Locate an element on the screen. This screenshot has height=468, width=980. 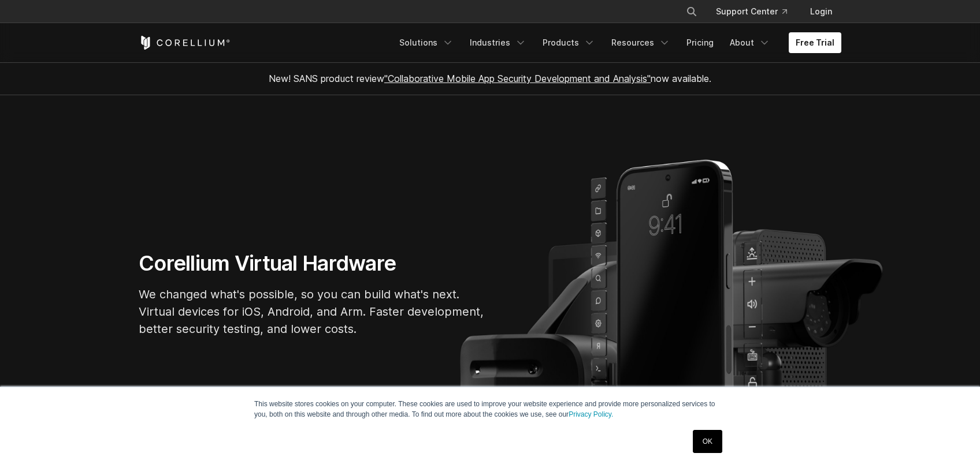
a: Products is located at coordinates (568, 43).